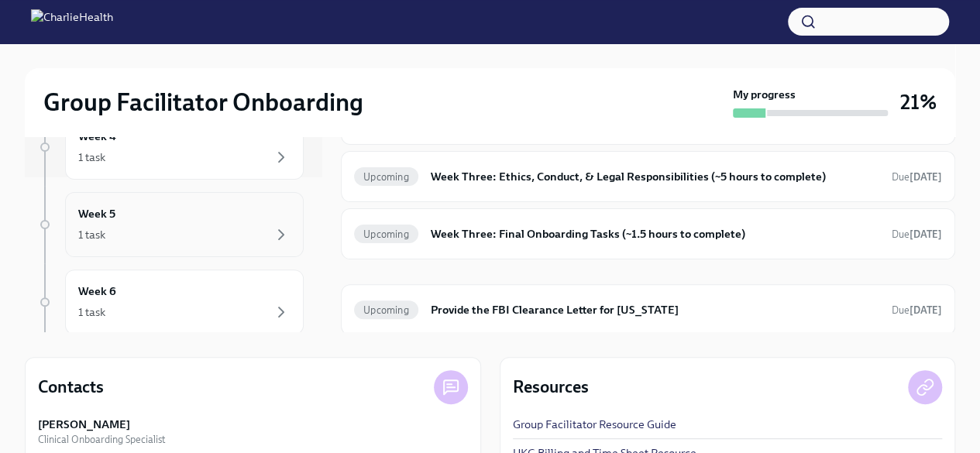  Describe the element at coordinates (654, 234) in the screenshot. I see `h6: Week Three: Final Onboarding Tasks (~1.5 hours to complete)` at that location.